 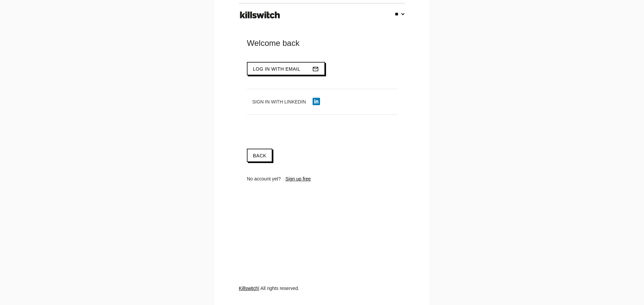 I want to click on a: Back, so click(x=260, y=156).